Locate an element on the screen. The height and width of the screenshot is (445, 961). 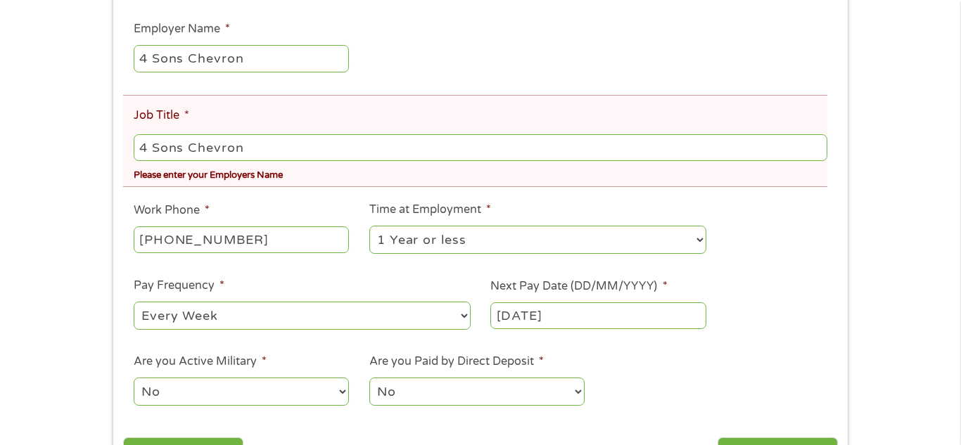
label: Work Phone is located at coordinates (172, 210).